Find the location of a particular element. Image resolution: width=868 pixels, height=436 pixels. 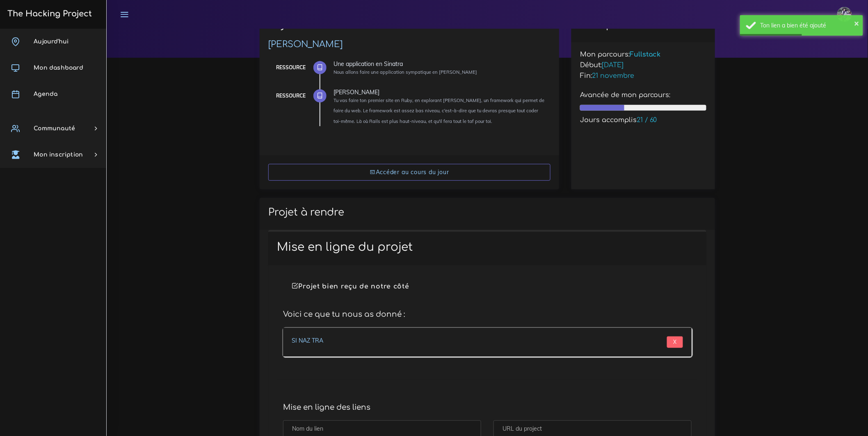

h4: Projet bien reçu de notre côté is located at coordinates (487, 287).